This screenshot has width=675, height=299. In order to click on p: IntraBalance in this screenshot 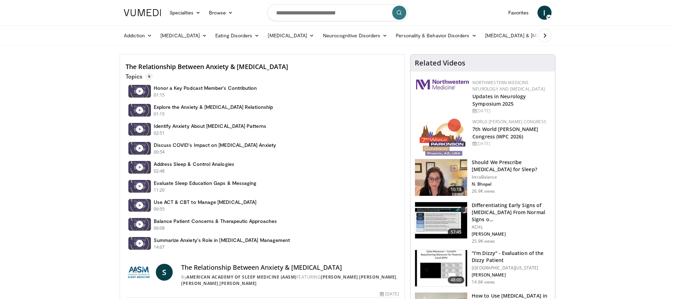, I will do `click(511, 177)`.